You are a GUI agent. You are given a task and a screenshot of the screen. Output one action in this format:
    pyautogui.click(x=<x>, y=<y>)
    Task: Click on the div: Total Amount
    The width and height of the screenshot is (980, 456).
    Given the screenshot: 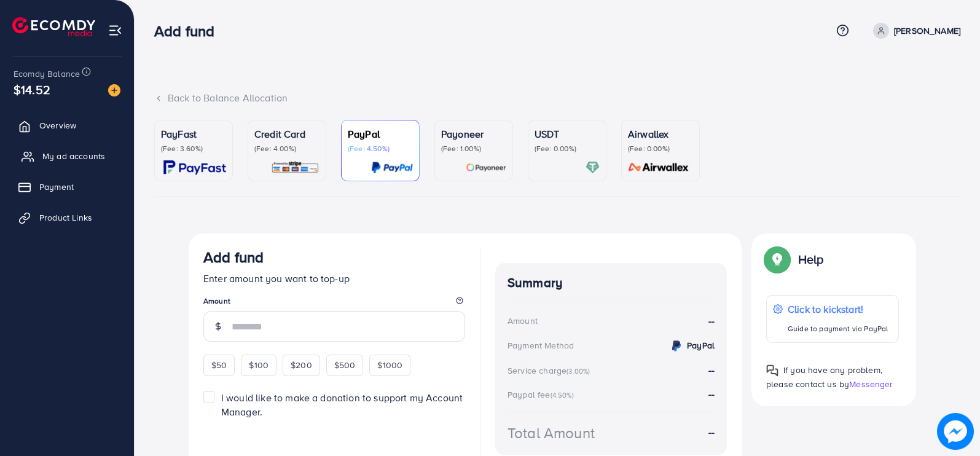 What is the action you would take?
    pyautogui.click(x=552, y=433)
    